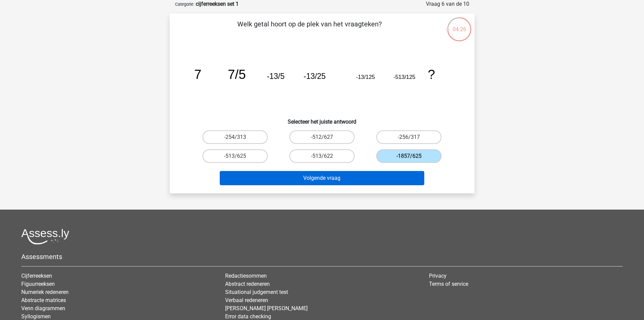  Describe the element at coordinates (235, 156) in the screenshot. I see `label: -513/625` at that location.